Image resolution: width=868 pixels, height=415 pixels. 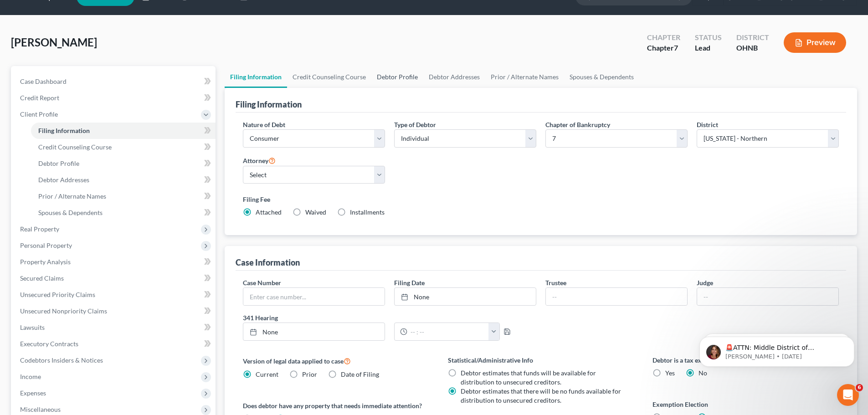 I want to click on span: Installments, so click(x=367, y=212).